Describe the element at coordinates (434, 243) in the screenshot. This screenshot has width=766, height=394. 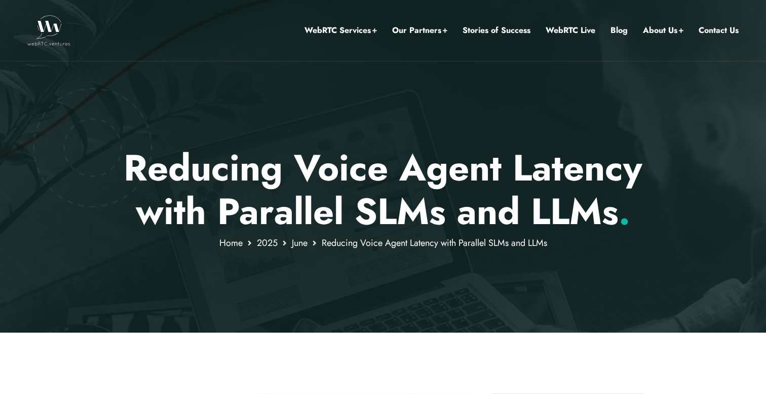
I see `span: Reducing Voice Agent Latency with Parallel SLMs and LLMs` at that location.